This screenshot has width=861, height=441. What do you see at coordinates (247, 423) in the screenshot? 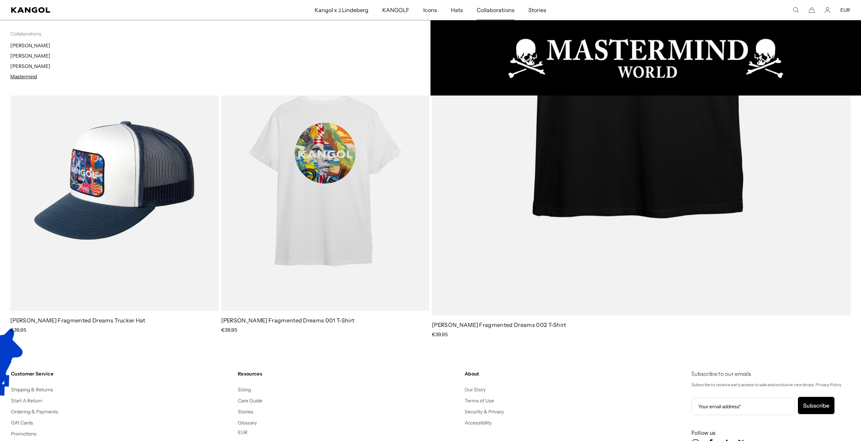
I see `a: Glossary` at bounding box center [247, 423].